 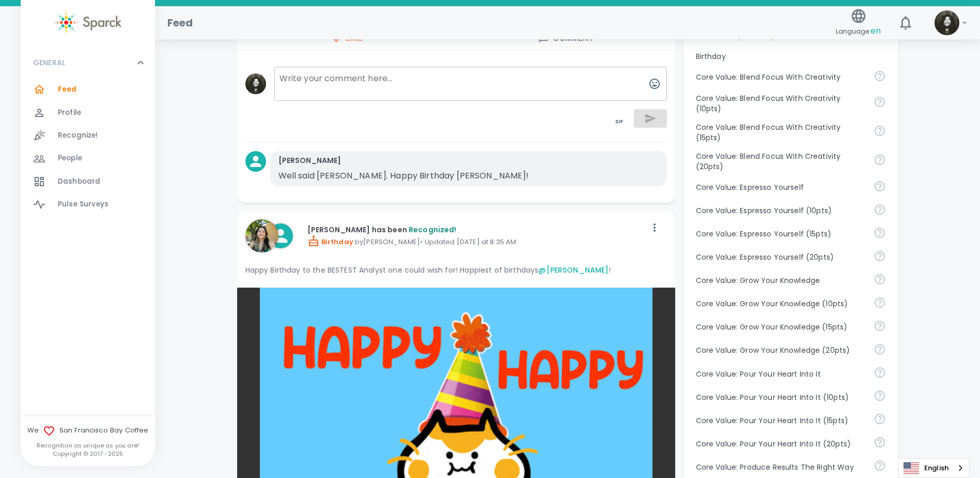 What do you see at coordinates (780, 420) in the screenshot?
I see `p: Core Value: Pour Your Heart Into It (15pts)` at bounding box center [780, 420].